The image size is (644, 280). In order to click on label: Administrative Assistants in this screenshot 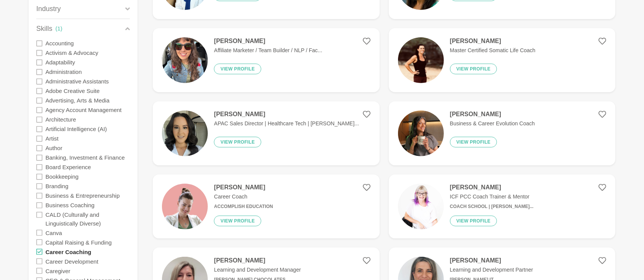, I will do `click(77, 81)`.